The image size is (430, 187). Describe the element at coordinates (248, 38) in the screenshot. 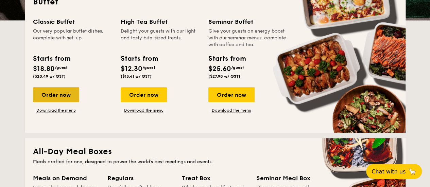

I see `div: Give your guests an energy boost with our seminar menus, complete with coffee and tea.` at that location.